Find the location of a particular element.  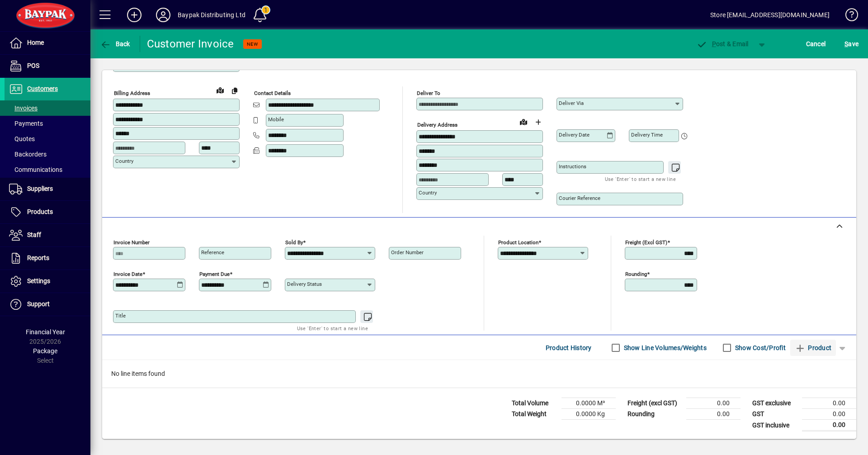

button: Choose address is located at coordinates (538, 122).